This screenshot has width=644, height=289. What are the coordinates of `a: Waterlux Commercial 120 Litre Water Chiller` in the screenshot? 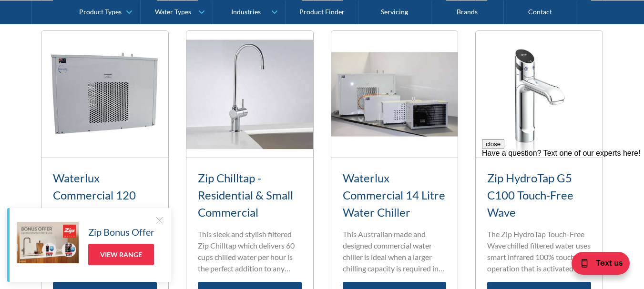 It's located at (100, 195).